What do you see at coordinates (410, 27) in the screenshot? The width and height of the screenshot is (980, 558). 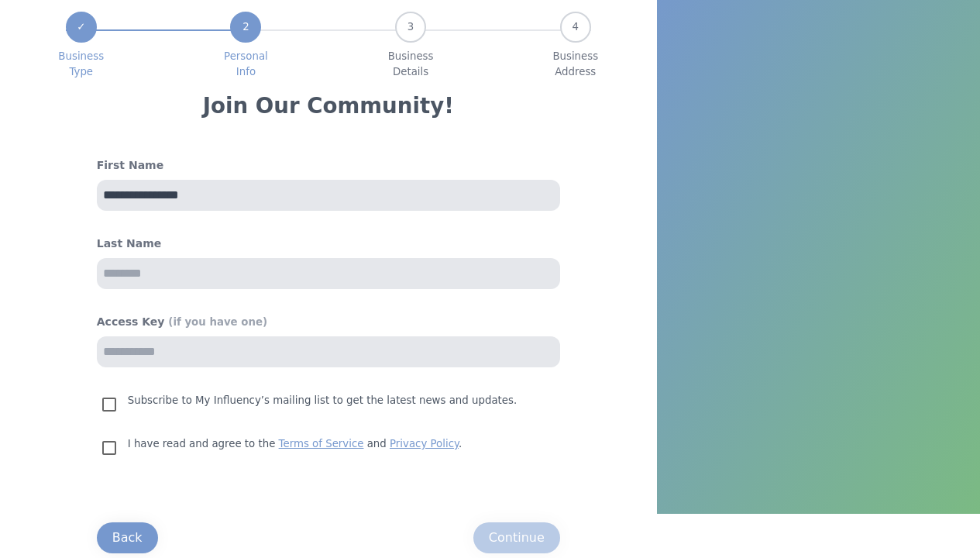 I see `div: 3` at bounding box center [410, 27].